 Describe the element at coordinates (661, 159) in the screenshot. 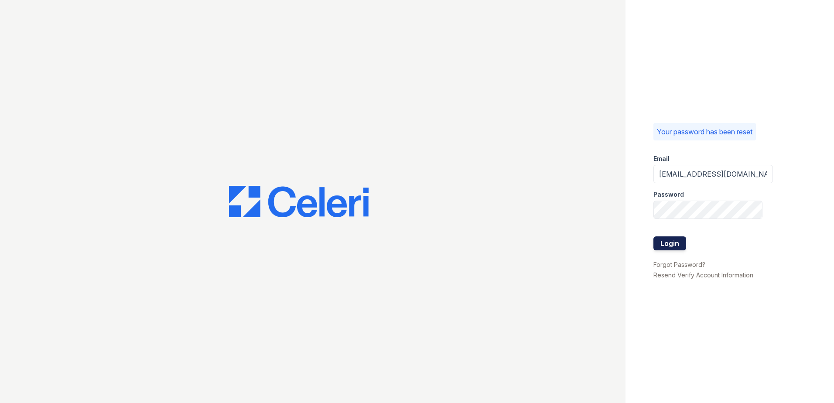

I see `label: Email` at that location.